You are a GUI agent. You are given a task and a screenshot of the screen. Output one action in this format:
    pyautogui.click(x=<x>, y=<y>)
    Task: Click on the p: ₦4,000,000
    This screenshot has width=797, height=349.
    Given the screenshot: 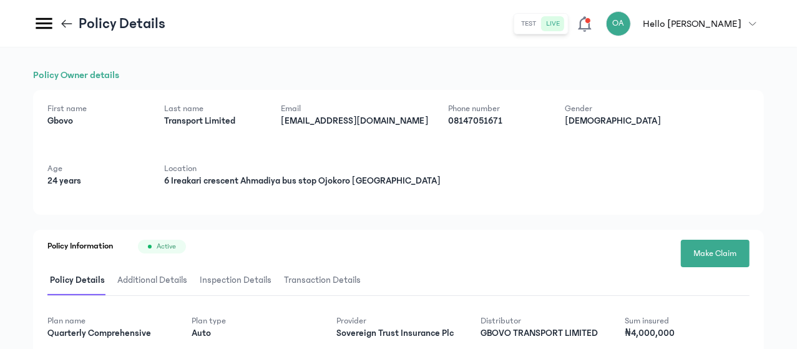 What is the action you would take?
    pyautogui.click(x=687, y=333)
    